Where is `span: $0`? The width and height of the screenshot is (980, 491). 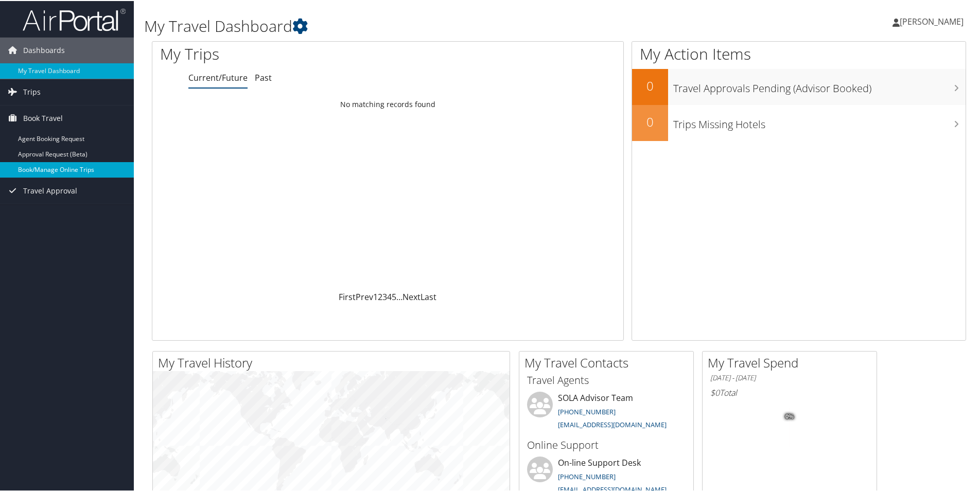 span: $0 is located at coordinates (715, 392).